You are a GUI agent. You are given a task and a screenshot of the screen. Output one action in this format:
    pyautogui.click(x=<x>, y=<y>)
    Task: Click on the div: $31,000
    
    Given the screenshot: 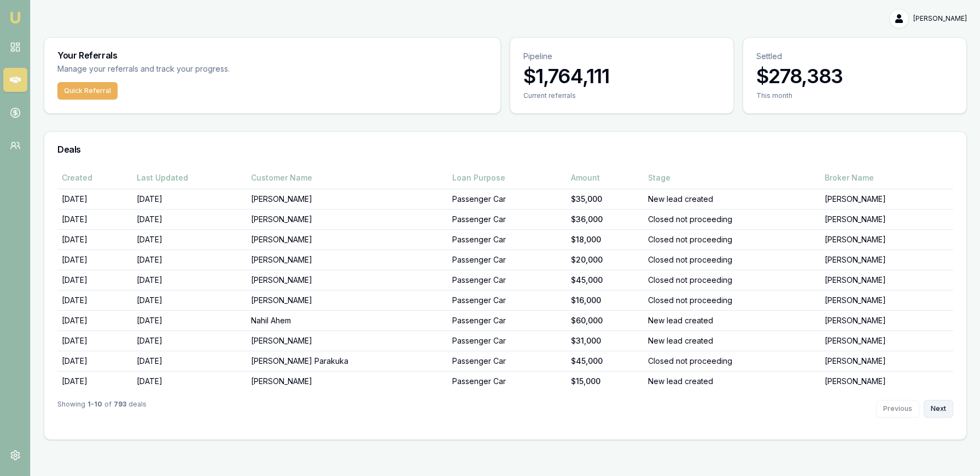 What is the action you would take?
    pyautogui.click(x=605, y=341)
    